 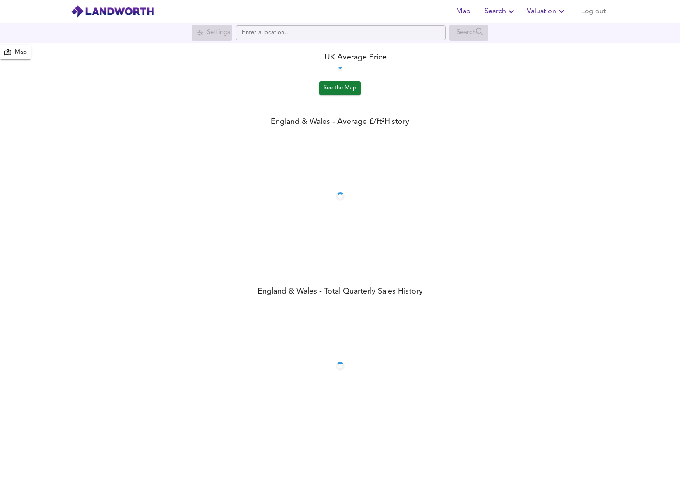 I want to click on img: logo, so click(x=112, y=11).